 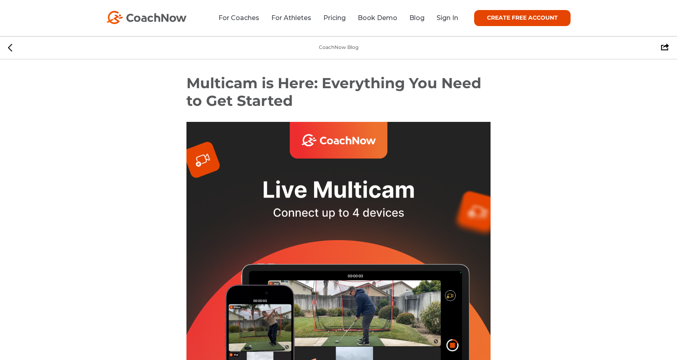 I want to click on a: Blog, so click(x=417, y=18).